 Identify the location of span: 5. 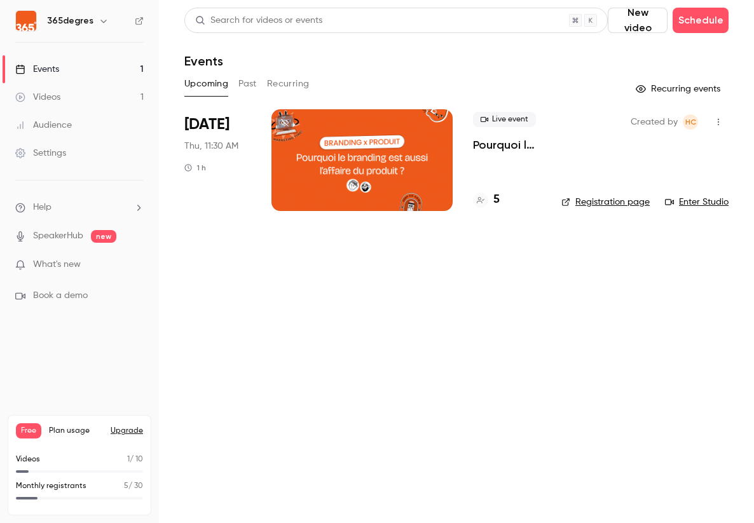
(126, 486).